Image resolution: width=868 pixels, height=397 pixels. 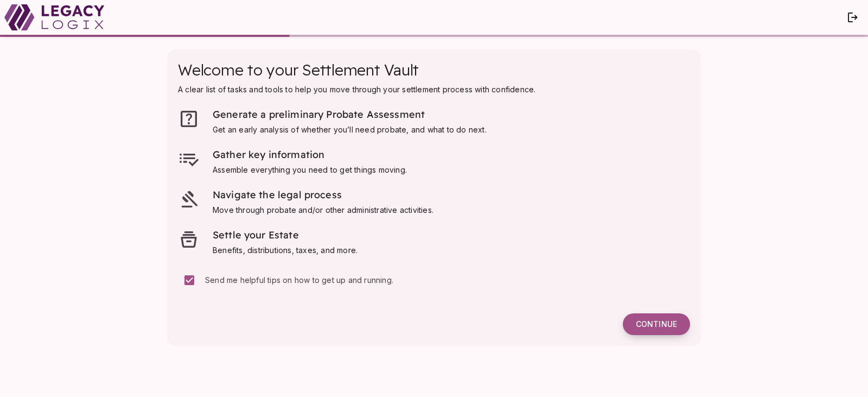 What do you see at coordinates (299, 70) in the screenshot?
I see `span: Welcome to your Settlement Vault` at bounding box center [299, 70].